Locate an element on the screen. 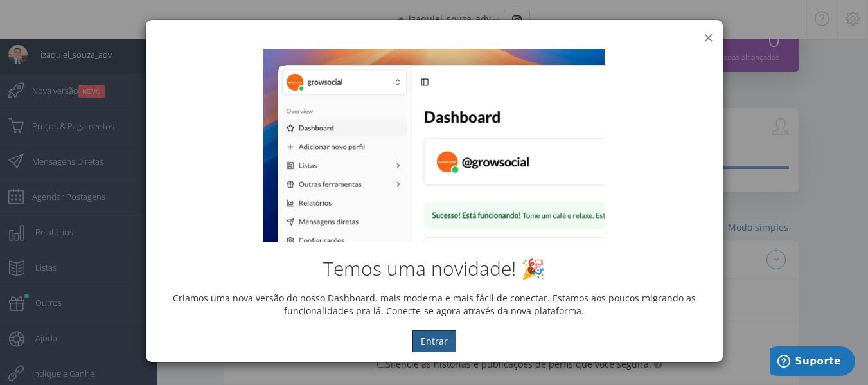 The image size is (868, 385). button: Entrar is located at coordinates (434, 341).